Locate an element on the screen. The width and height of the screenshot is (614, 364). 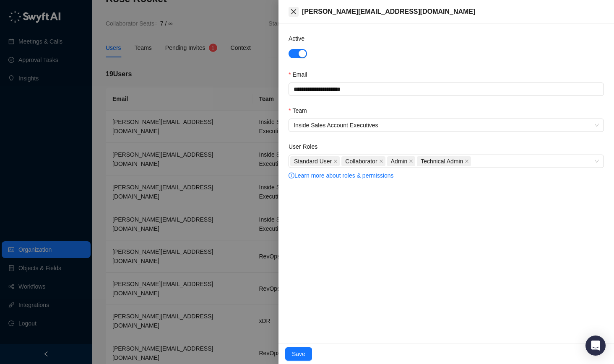
label: User Roles is located at coordinates (306, 147).